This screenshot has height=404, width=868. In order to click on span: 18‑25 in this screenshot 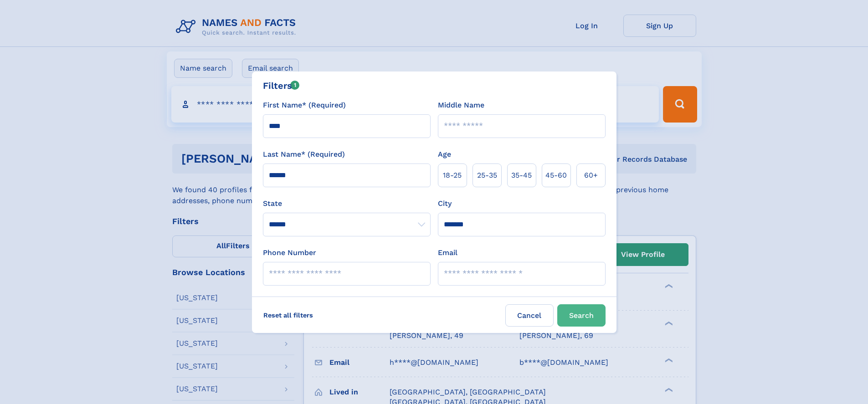, I will do `click(452, 175)`.